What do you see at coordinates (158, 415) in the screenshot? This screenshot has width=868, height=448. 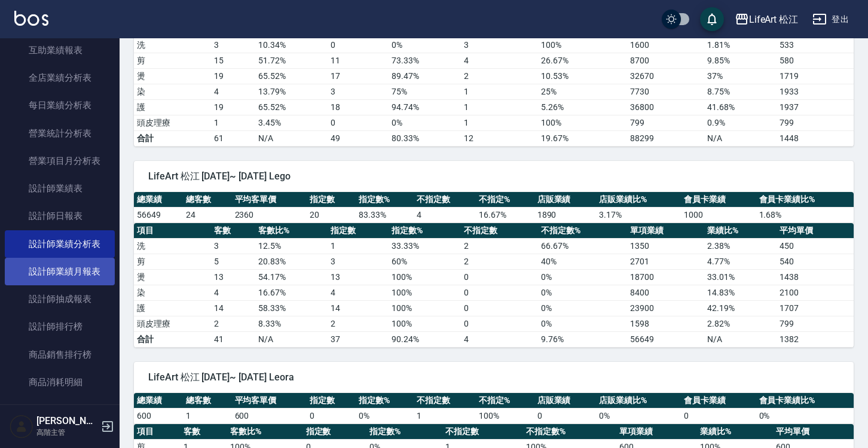 I see `td: 600` at bounding box center [158, 415].